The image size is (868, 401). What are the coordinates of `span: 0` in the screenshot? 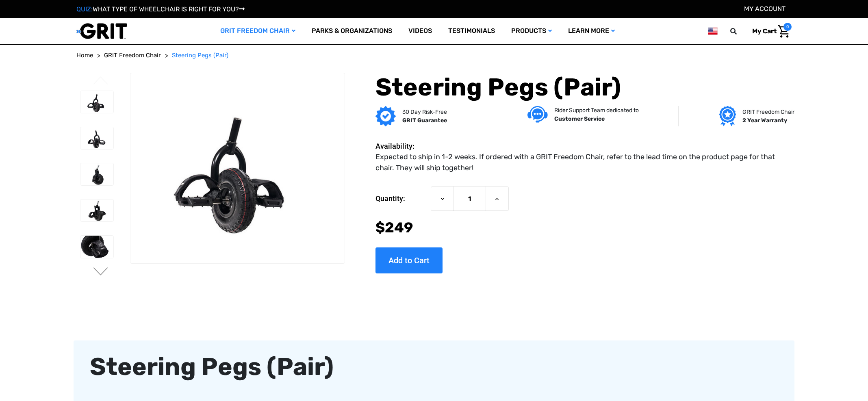 It's located at (788, 27).